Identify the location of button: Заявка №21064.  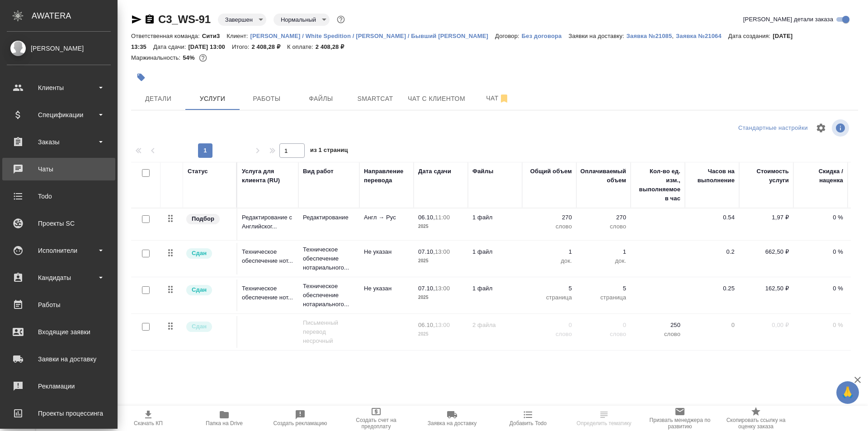
(702, 36).